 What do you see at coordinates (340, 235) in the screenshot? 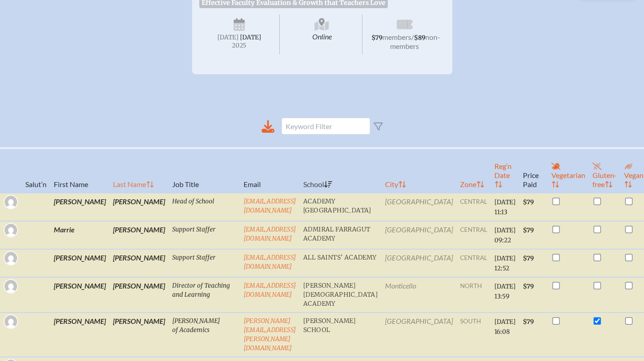
I see `td: Admiral Farragut Academy` at bounding box center [340, 235].